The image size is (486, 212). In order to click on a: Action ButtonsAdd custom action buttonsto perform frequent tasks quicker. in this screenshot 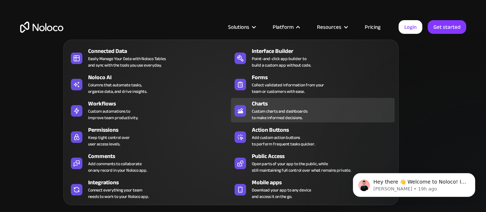, I will do `click(313, 136)`.